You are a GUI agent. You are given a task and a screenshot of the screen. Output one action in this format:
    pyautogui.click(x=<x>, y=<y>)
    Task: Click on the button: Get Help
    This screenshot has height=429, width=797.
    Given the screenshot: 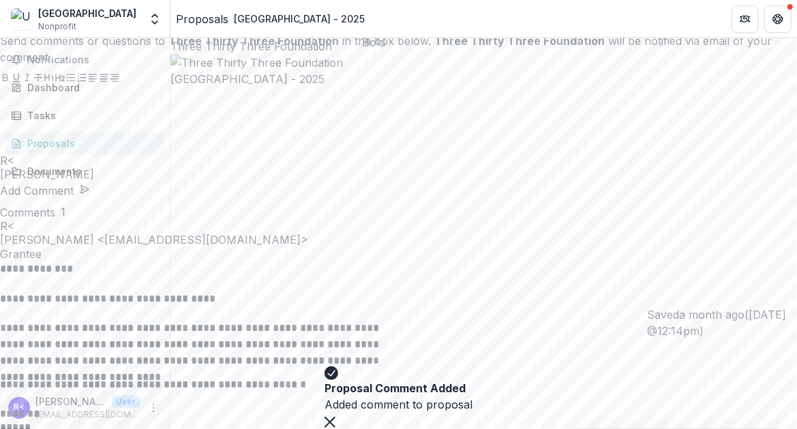 What is the action you would take?
    pyautogui.click(x=778, y=19)
    